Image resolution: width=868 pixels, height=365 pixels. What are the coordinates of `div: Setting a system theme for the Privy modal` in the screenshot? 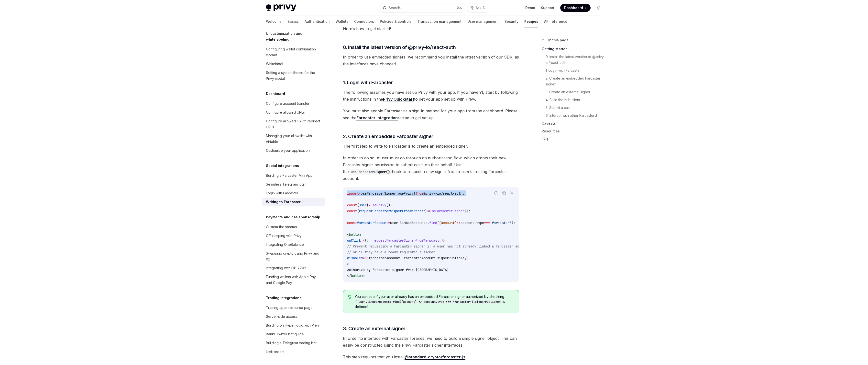 It's located at (293, 76).